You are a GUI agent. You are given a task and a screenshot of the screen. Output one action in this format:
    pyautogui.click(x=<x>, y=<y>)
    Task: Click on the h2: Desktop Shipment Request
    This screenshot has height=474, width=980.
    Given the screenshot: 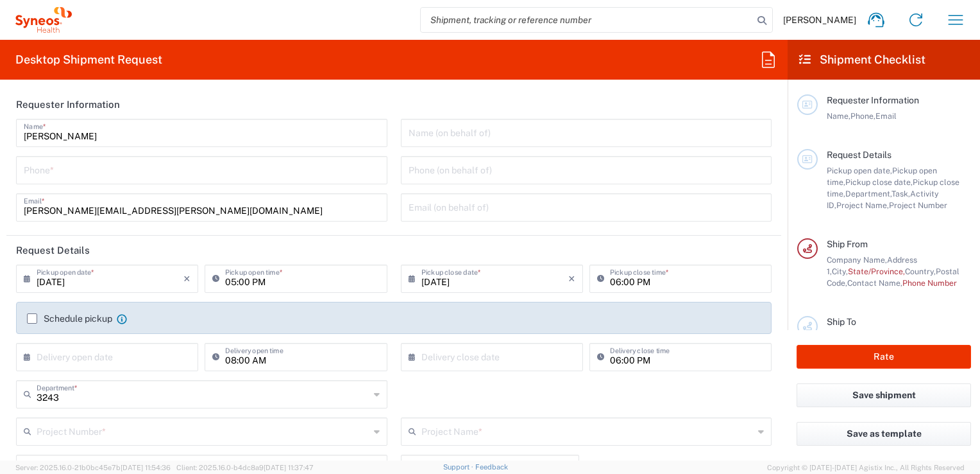 What is the action you would take?
    pyautogui.click(x=89, y=60)
    